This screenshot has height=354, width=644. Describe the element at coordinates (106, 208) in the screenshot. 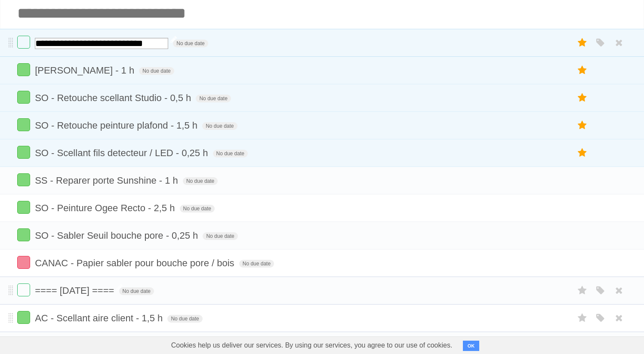

I see `span: SO - Peinture Ogee Recto - 2,5 h` at that location.